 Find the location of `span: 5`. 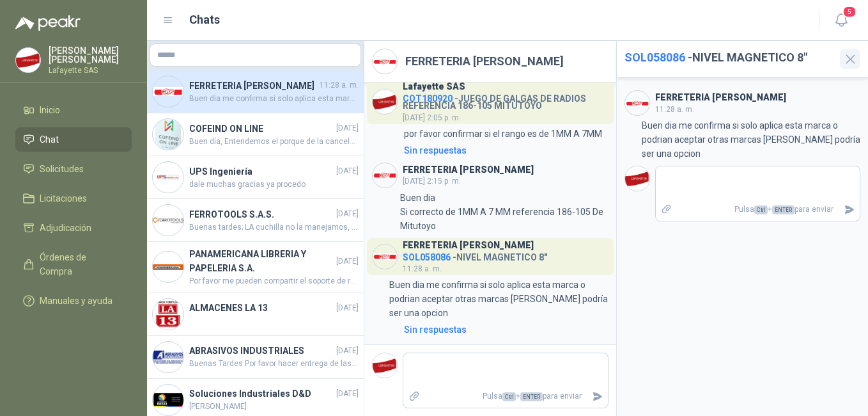

span: 5 is located at coordinates (849, 12).